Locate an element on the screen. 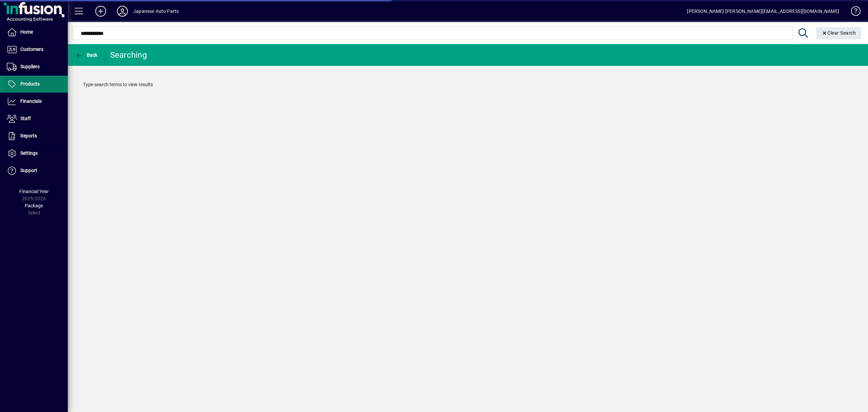 The width and height of the screenshot is (868, 412). span: Support is located at coordinates (29, 171).